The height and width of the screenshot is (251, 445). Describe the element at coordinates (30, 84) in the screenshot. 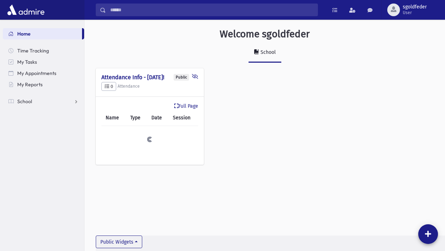

I see `span: My Reports` at that location.